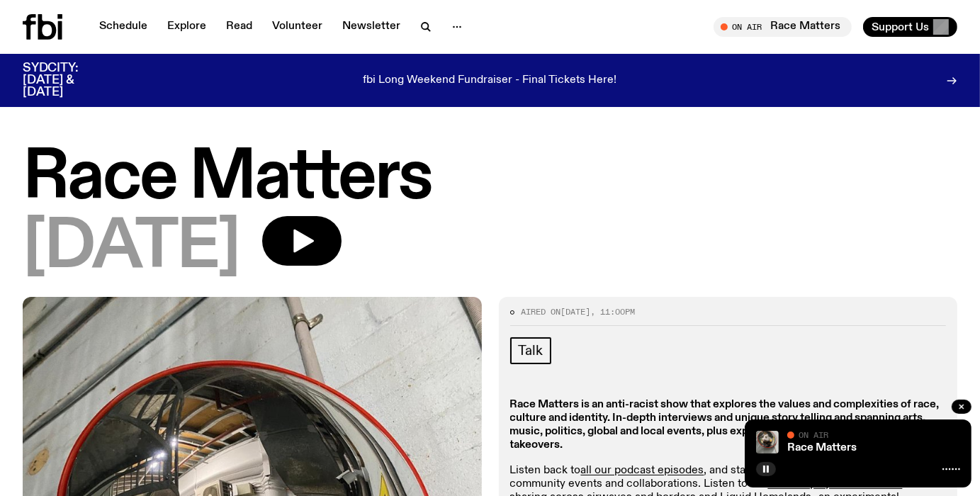  I want to click on a: Read, so click(239, 27).